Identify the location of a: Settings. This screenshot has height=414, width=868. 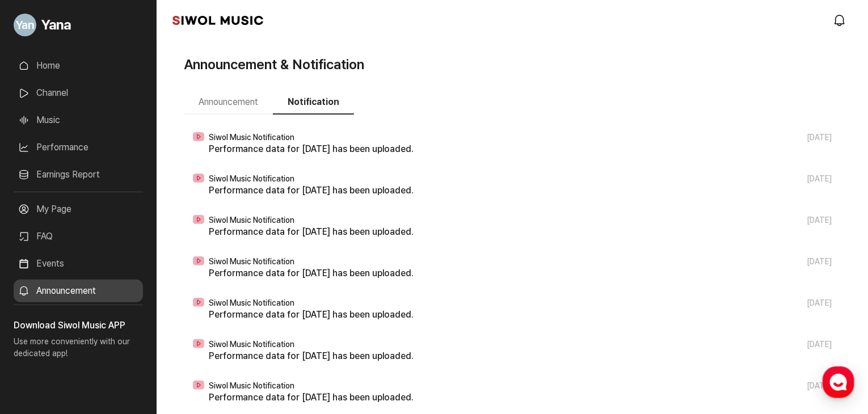
(182, 334).